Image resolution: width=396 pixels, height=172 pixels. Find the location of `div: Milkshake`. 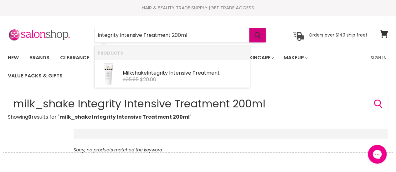

div: Milkshake is located at coordinates (185, 73).